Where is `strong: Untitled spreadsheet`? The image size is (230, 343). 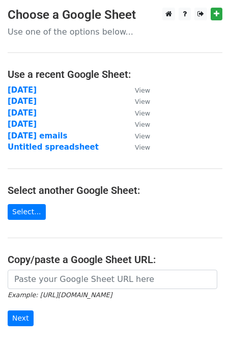 strong: Untitled spreadsheet is located at coordinates (53, 147).